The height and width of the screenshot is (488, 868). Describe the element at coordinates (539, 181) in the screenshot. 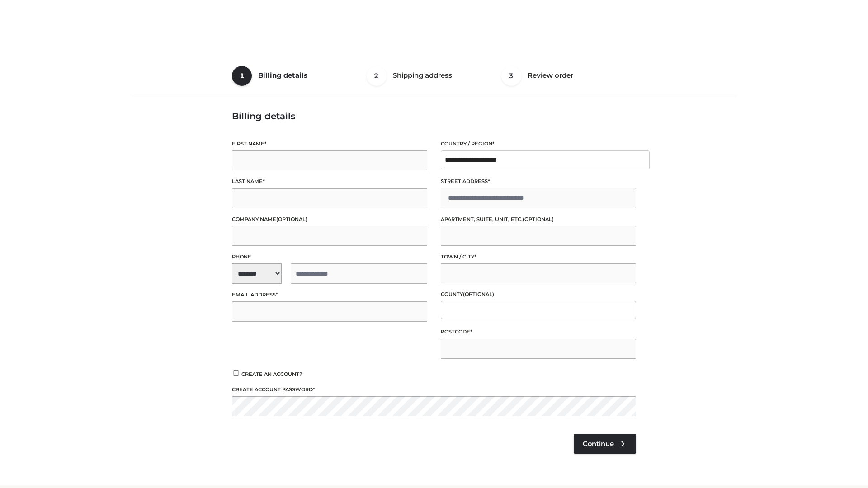

I see `label: Street address` at that location.